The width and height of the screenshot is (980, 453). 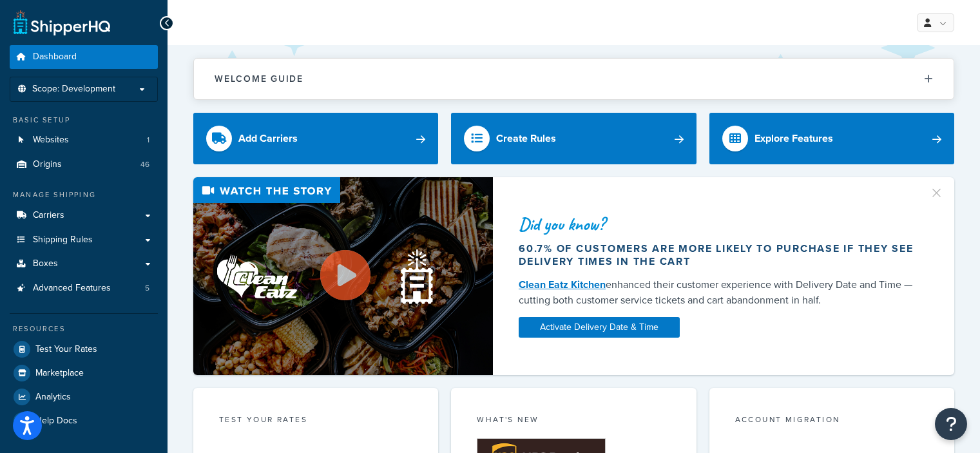 I want to click on a: Analytics, so click(x=84, y=397).